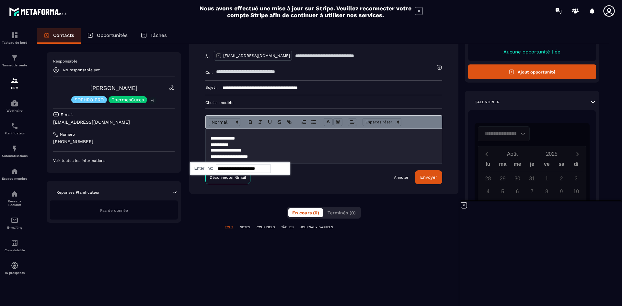  Describe the element at coordinates (211, 87) in the screenshot. I see `p: Sujet :` at that location.